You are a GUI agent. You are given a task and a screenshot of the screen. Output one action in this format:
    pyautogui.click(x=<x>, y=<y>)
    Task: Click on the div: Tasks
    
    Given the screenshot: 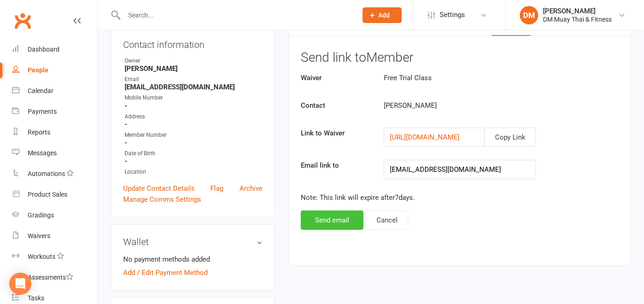 What is the action you would take?
    pyautogui.click(x=36, y=298)
    